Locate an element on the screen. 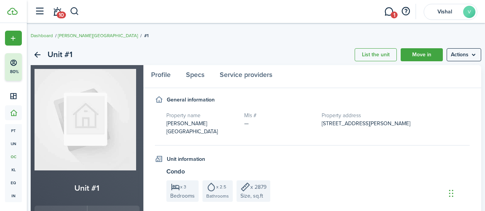 This screenshot has width=485, height=211. img: TenantCloud is located at coordinates (12, 11).